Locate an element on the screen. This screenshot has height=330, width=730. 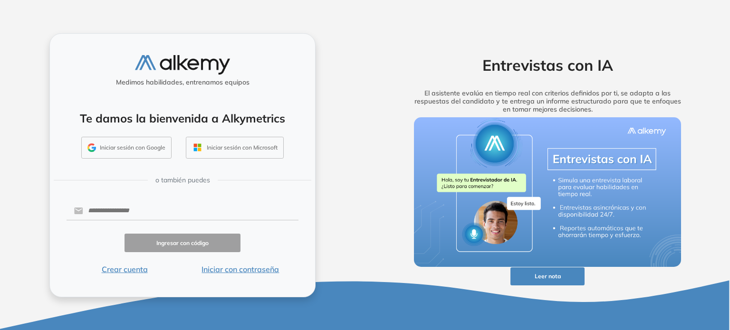
span: o también puedes is located at coordinates (182, 180).